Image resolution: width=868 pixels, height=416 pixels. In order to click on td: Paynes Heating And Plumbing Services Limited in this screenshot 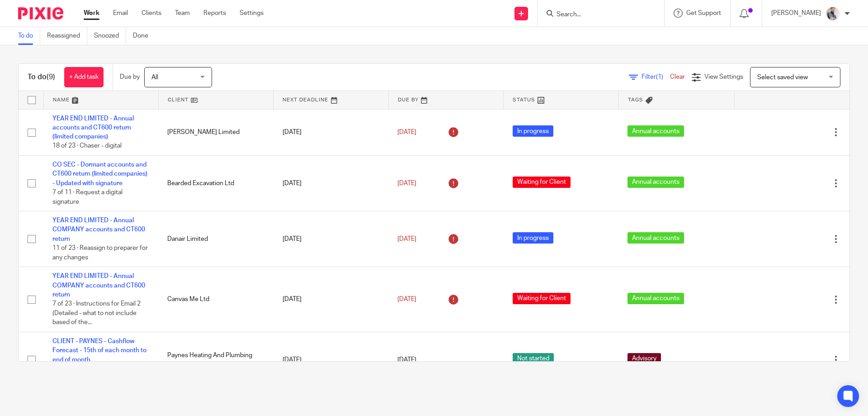, I will do `click(215, 359)`.